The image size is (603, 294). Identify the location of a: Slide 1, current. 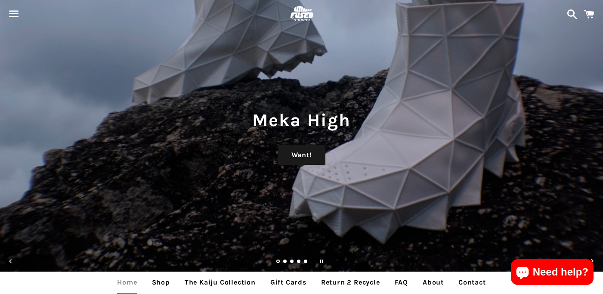
(279, 262).